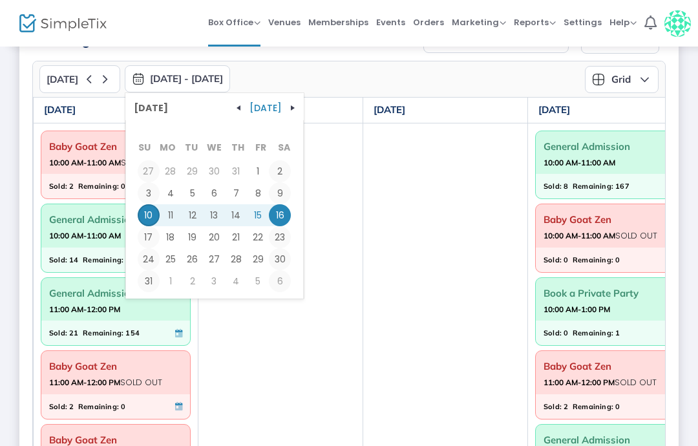 The height and width of the screenshot is (446, 698). I want to click on span: General Admission, so click(116, 219).